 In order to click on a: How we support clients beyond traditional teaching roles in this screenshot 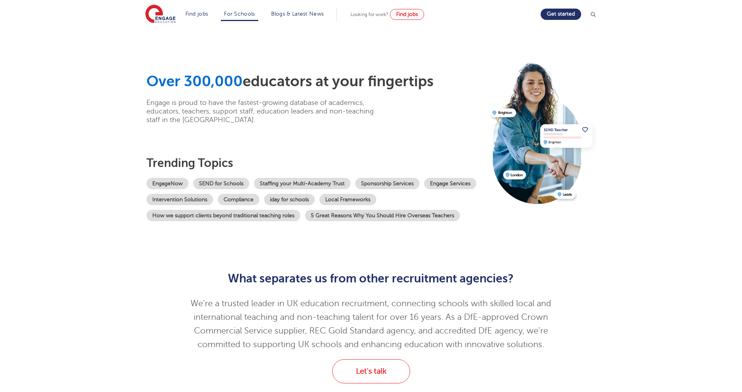, I will do `click(223, 215)`.